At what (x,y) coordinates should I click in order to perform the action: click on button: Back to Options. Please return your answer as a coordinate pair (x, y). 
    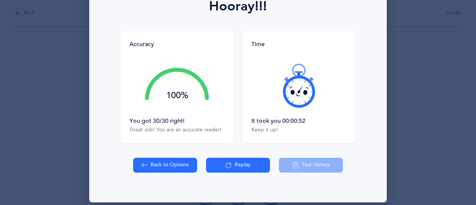
    Looking at the image, I should click on (165, 165).